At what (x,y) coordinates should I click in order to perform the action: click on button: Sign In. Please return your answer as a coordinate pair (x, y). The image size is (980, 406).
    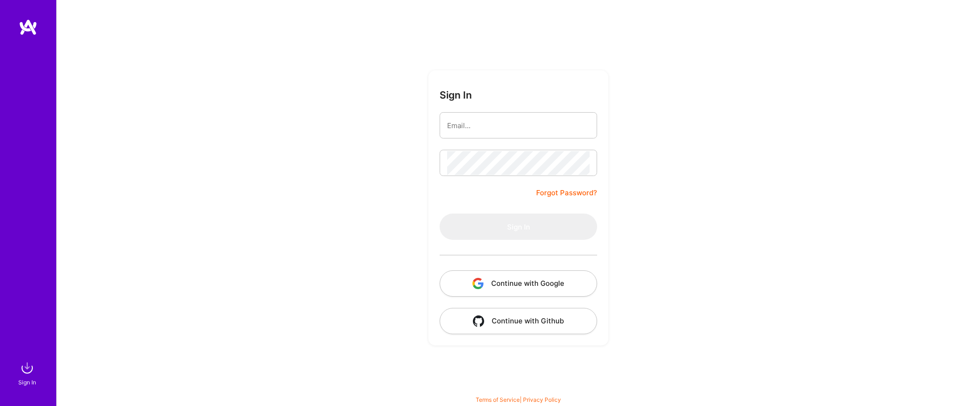
    Looking at the image, I should click on (519, 227).